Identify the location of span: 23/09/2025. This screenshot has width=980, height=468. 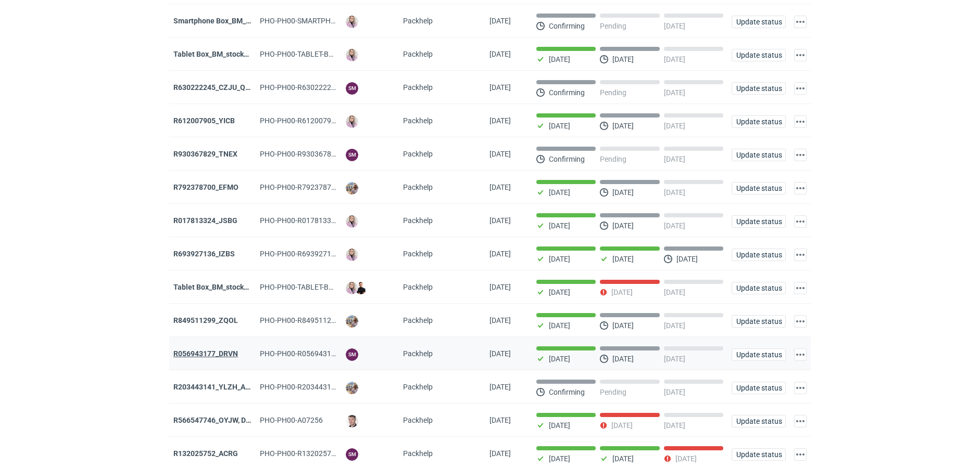
(499, 387).